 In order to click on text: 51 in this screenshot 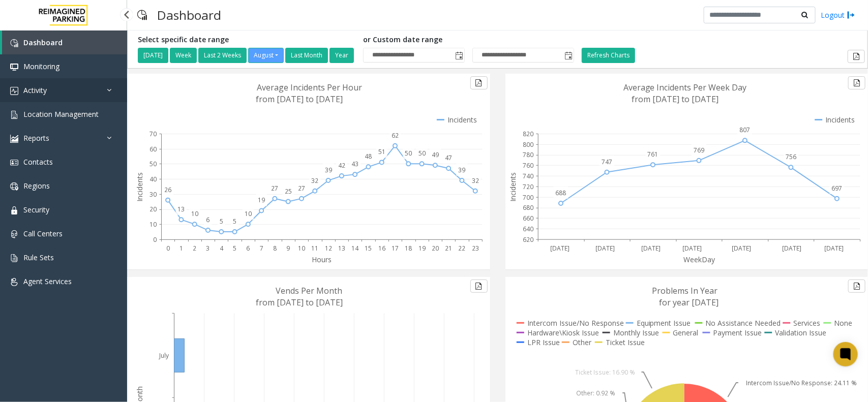, I will do `click(382, 151)`.